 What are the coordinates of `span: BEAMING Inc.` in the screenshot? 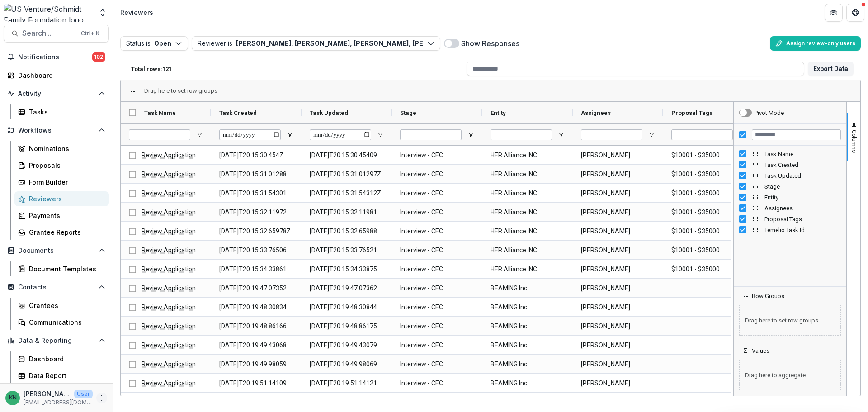 It's located at (528, 288).